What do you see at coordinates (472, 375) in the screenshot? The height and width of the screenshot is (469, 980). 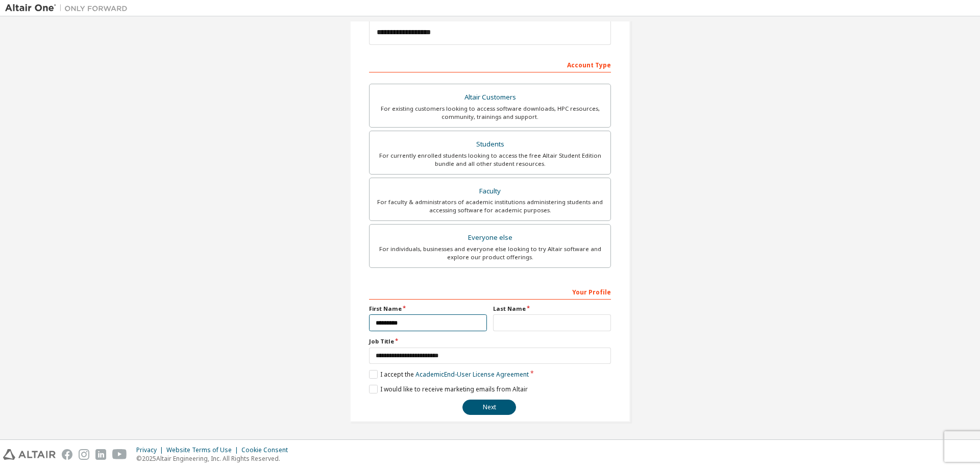 I see `a: Academic End-User License Agreement` at bounding box center [472, 375].